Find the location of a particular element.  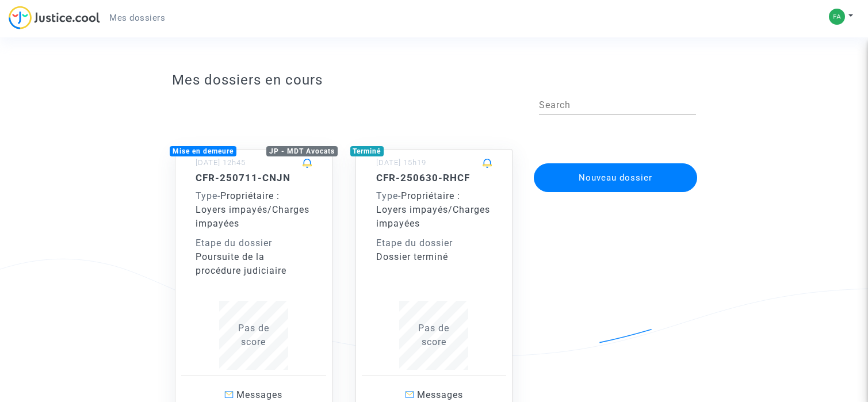

div: Mise en demeure is located at coordinates (203, 151).